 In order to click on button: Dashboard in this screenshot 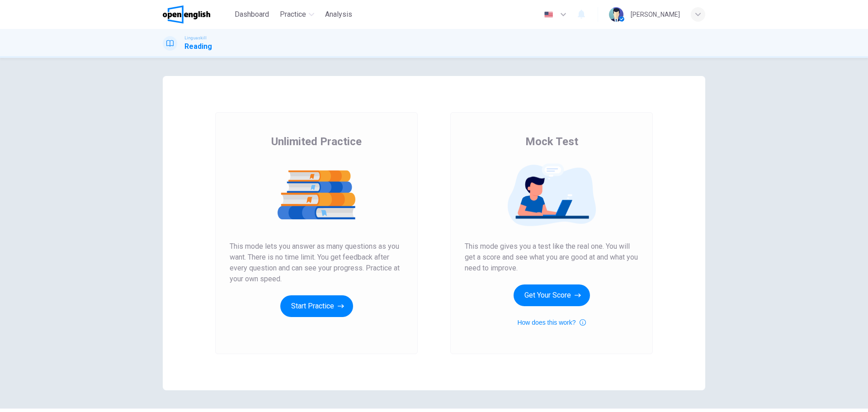, I will do `click(252, 14)`.